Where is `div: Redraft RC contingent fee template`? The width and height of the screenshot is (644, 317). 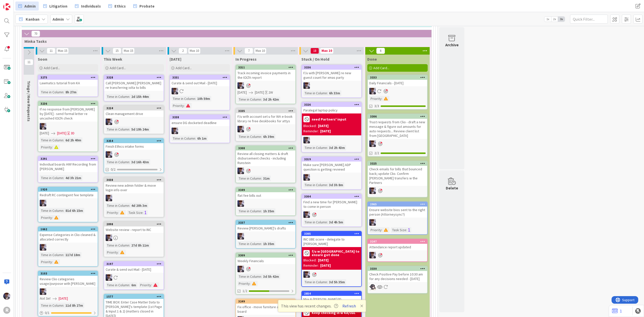 div: Redraft RC contingent fee template is located at coordinates (68, 195).